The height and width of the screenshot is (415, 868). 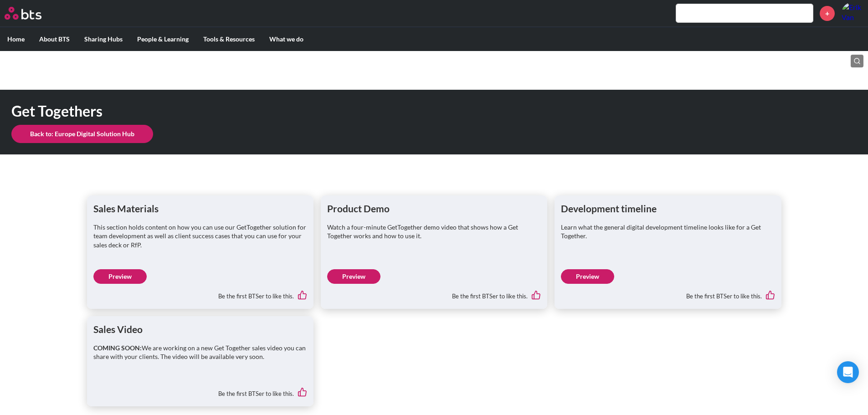 What do you see at coordinates (118, 348) in the screenshot?
I see `strong: COMING SOON:` at bounding box center [118, 348].